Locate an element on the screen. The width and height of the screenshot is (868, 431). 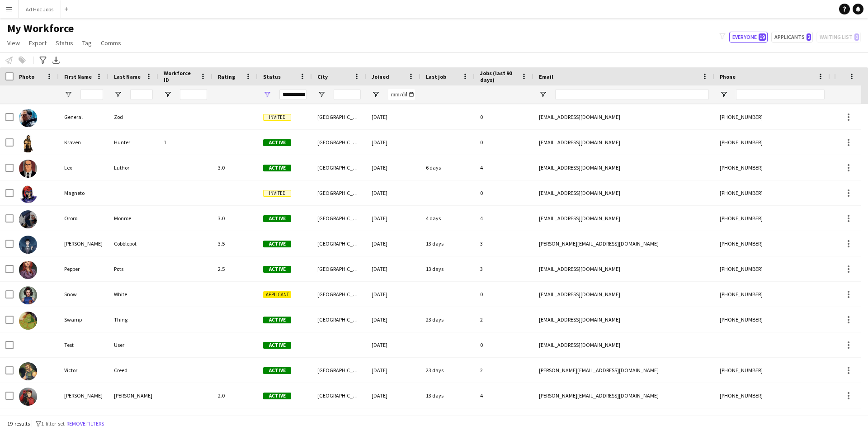
div: User is located at coordinates (134, 345).